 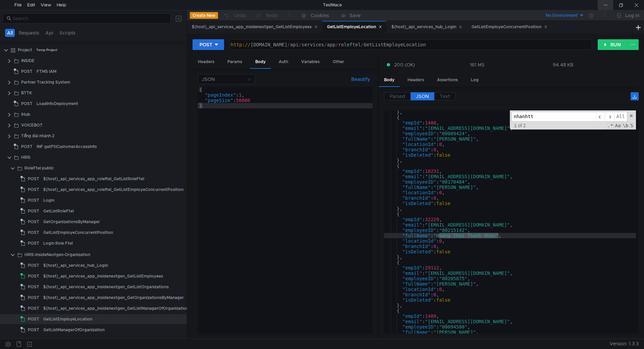 What do you see at coordinates (72, 222) in the screenshot?
I see `div: GetOrganizationsByManager` at bounding box center [72, 222].